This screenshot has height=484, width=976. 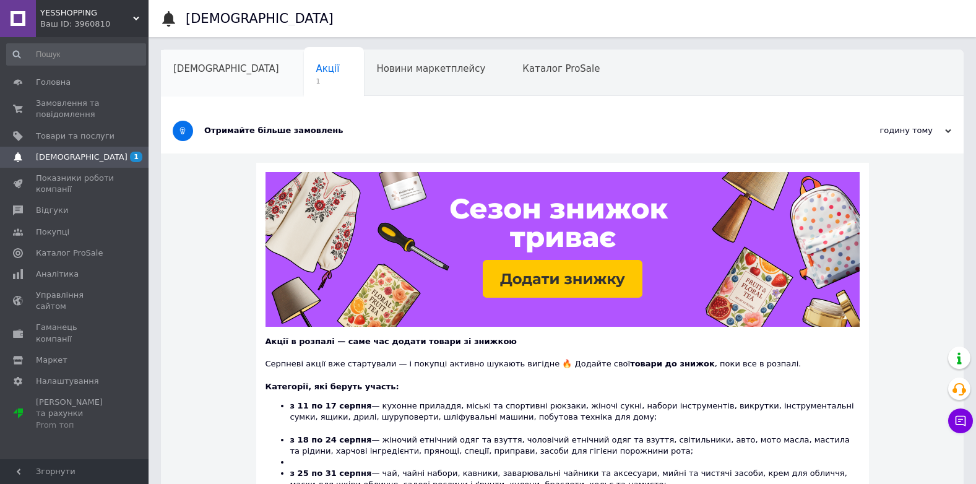 I want to click on span: Управління сайтом, so click(x=75, y=301).